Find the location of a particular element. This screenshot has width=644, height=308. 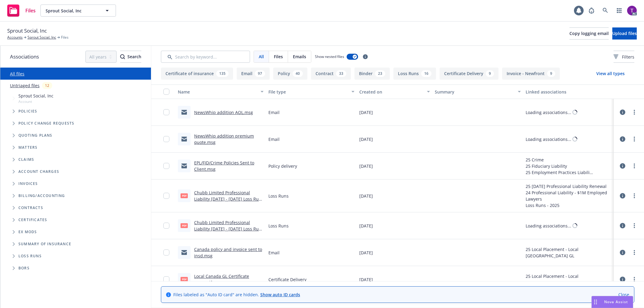

button: Certificate of insurance is located at coordinates (197, 74).